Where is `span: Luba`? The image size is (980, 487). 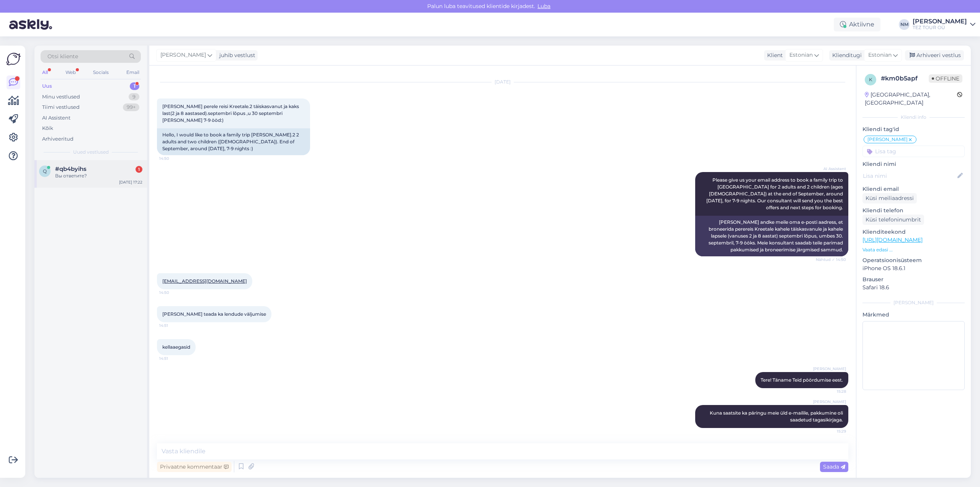 span: Luba is located at coordinates (545, 6).